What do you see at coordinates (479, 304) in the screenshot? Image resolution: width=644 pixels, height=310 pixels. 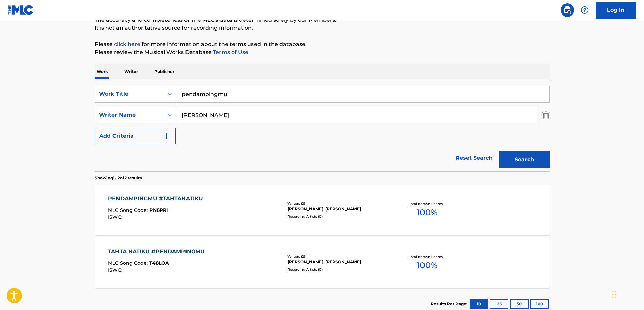 I see `button: 10` at bounding box center [479, 304].